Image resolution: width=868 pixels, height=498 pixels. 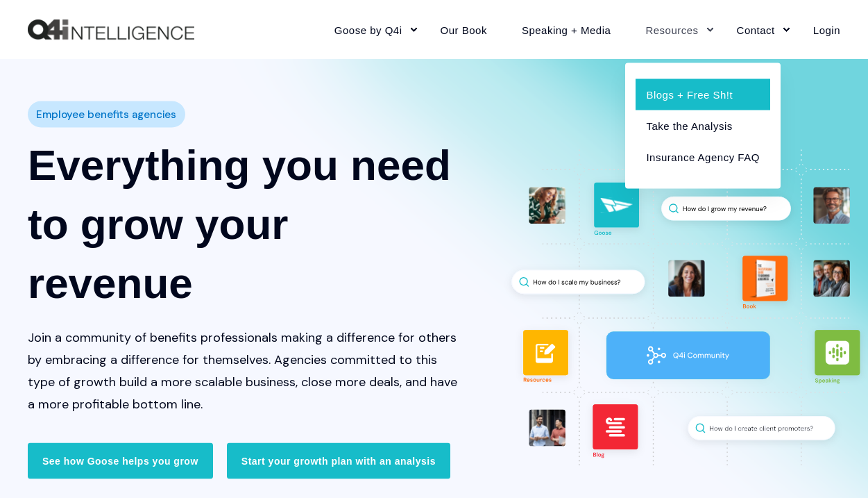 I want to click on a: Take the Analysis, so click(x=702, y=125).